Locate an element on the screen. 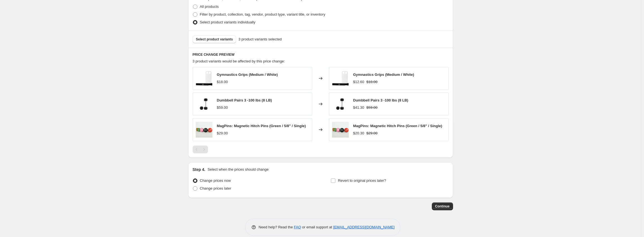  div: $29.00 is located at coordinates (223, 133).